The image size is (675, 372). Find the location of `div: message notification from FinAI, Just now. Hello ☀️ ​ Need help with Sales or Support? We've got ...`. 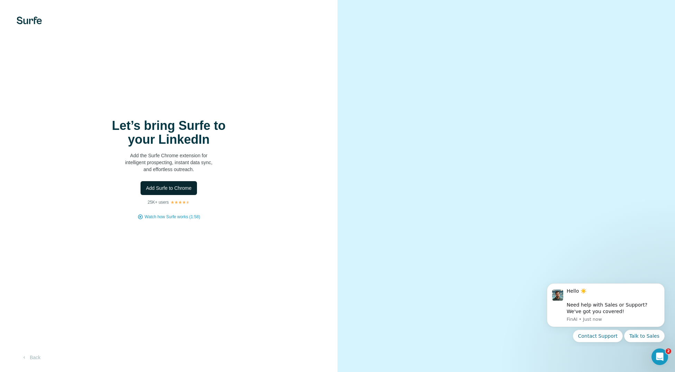

div: message notification from FinAI, Just now. Hello ☀️ ​ Need help with Sales or Support? We've got ... is located at coordinates (69, 28).